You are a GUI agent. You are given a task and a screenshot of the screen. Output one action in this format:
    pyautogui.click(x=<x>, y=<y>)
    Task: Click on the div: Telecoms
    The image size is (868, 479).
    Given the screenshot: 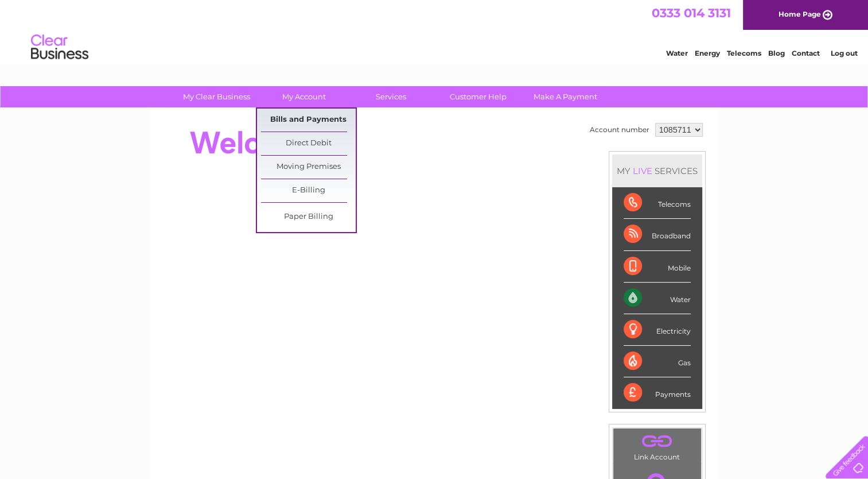 What is the action you would take?
    pyautogui.click(x=657, y=203)
    